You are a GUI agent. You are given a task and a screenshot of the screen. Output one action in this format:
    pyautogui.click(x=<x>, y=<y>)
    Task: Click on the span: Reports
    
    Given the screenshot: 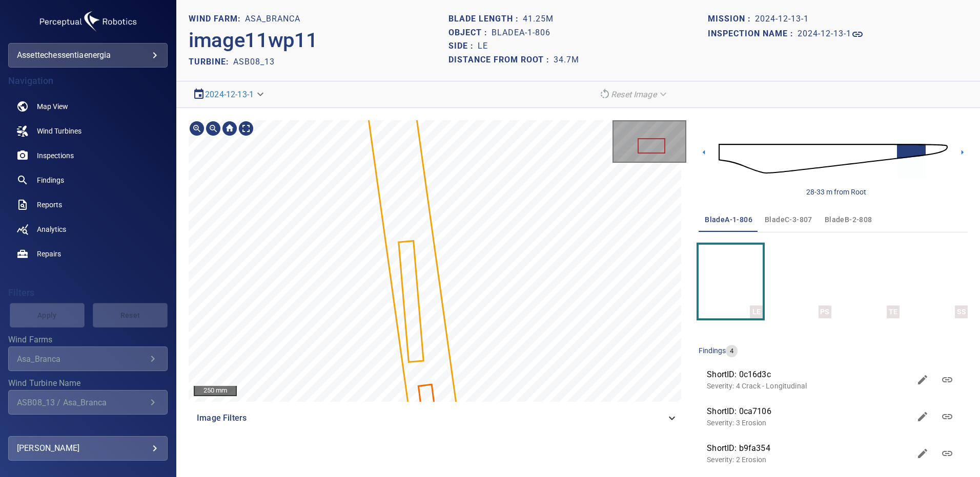 What is the action you would take?
    pyautogui.click(x=49, y=205)
    